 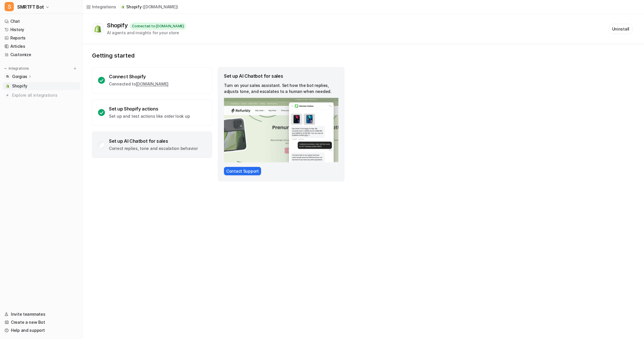 I want to click on div: Connect Shopify, so click(x=138, y=77).